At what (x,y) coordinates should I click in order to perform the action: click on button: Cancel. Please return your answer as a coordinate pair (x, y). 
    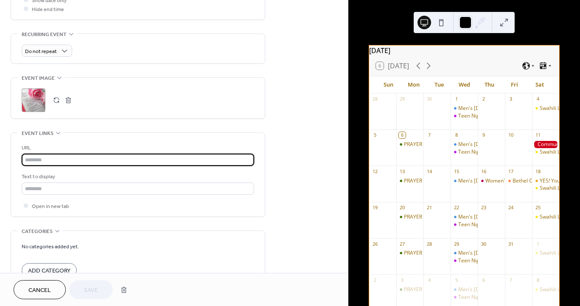
    Looking at the image, I should click on (39, 289).